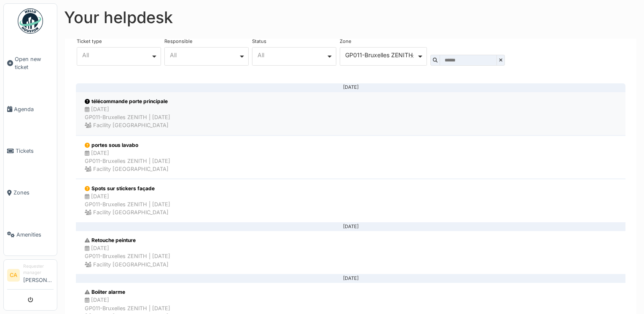  Describe the element at coordinates (30, 151) in the screenshot. I see `a: Tickets` at that location.